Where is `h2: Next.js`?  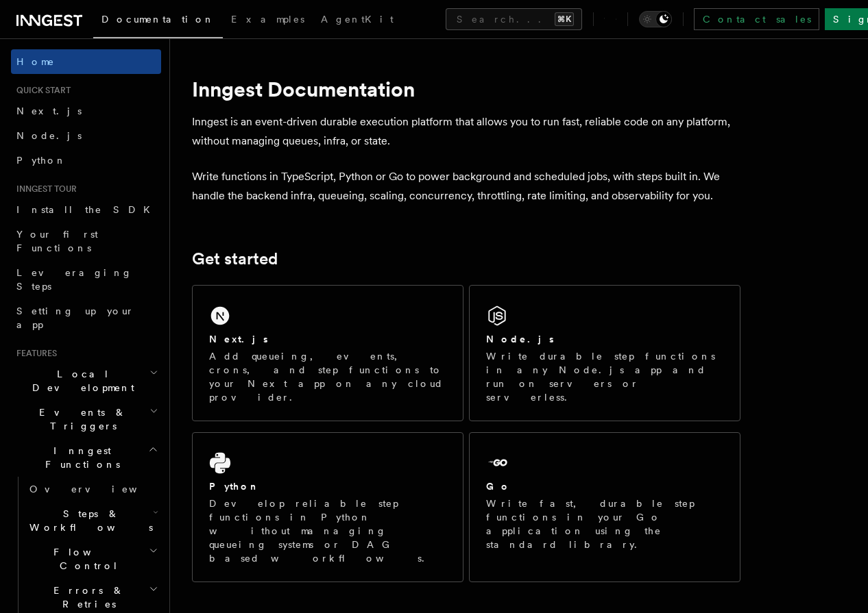 h2: Next.js is located at coordinates (239, 340).